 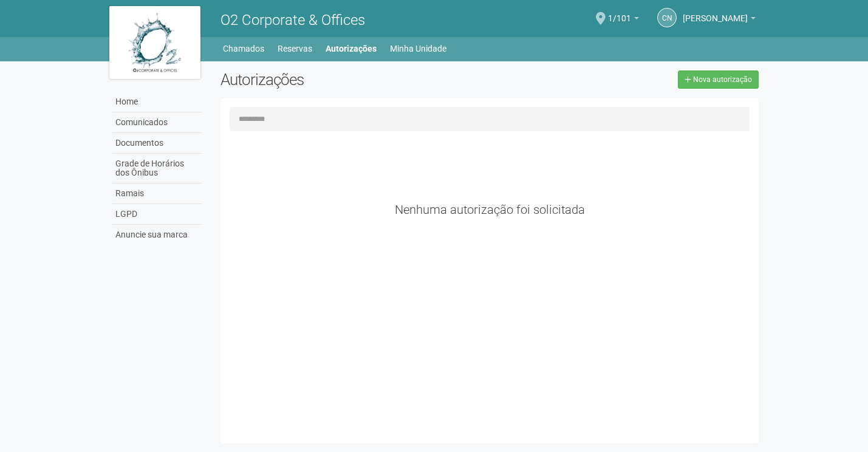 What do you see at coordinates (667, 17) in the screenshot?
I see `a: CN` at bounding box center [667, 17].